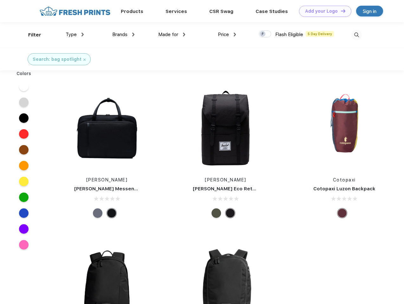 The image size is (404, 304). Describe the element at coordinates (344, 180) in the screenshot. I see `a: Cotopaxi` at that location.